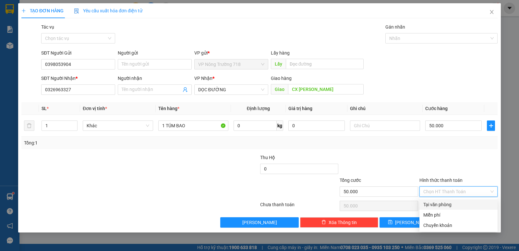 The image size is (519, 251). Describe the element at coordinates (458, 215) in the screenshot. I see `div: Miễn phí` at that location.